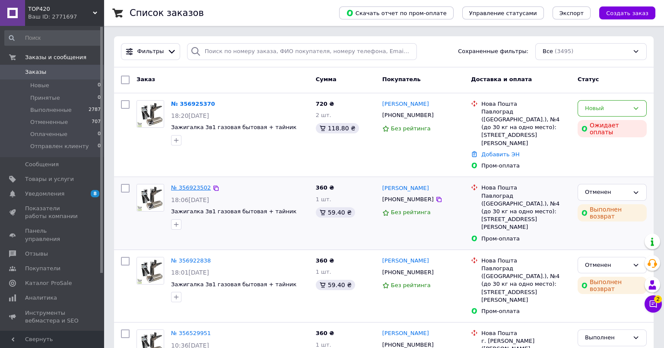 Image resolution: width=664 pixels, height=348 pixels. I want to click on span: Аналитика, so click(41, 298).